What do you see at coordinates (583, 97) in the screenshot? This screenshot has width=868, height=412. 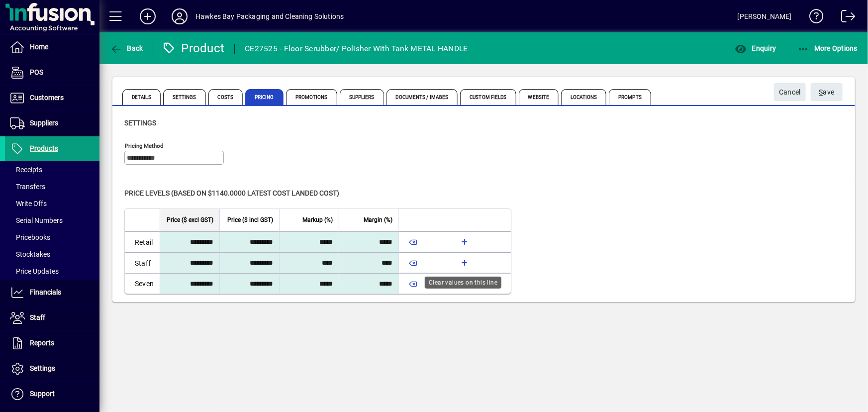 I see `span: Locations` at bounding box center [583, 97].